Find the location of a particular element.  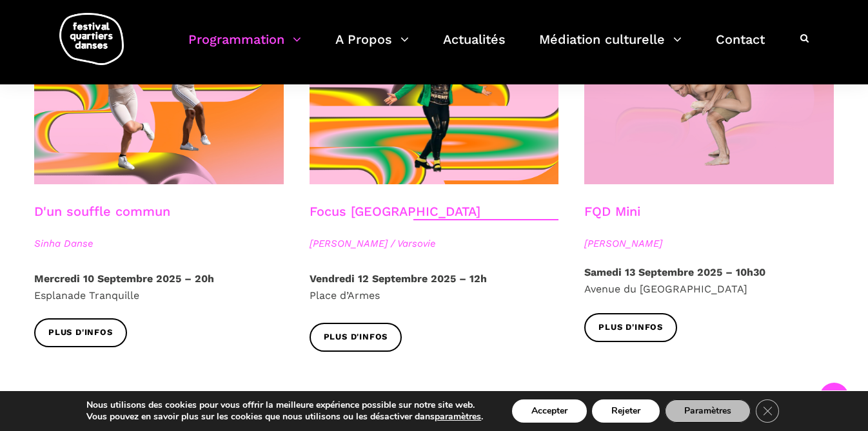

span: Sinha Danse is located at coordinates (159, 243).